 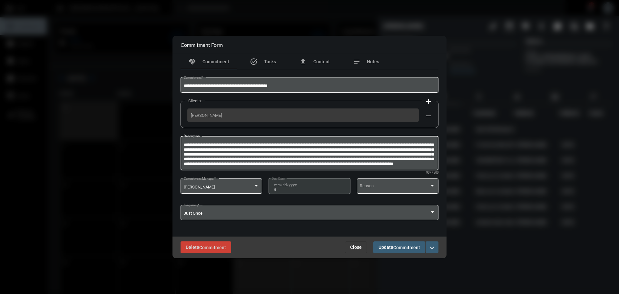 I want to click on span: Close, so click(x=356, y=247).